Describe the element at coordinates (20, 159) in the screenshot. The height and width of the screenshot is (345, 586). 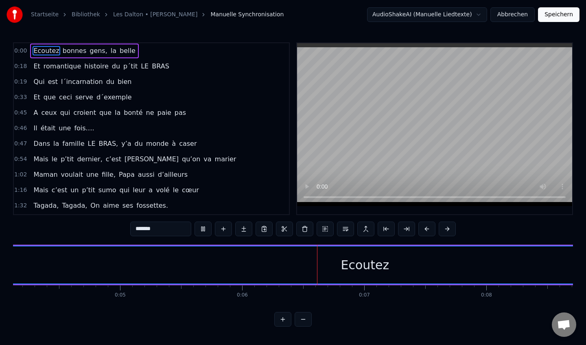
I see `span: 0:54` at that location.